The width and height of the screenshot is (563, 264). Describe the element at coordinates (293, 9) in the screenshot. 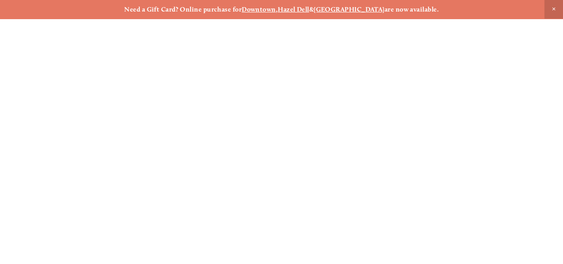

I see `strong: Hazel Dell` at that location.